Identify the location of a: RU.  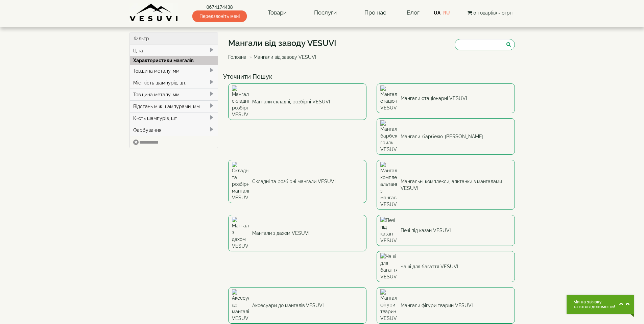
(446, 13).